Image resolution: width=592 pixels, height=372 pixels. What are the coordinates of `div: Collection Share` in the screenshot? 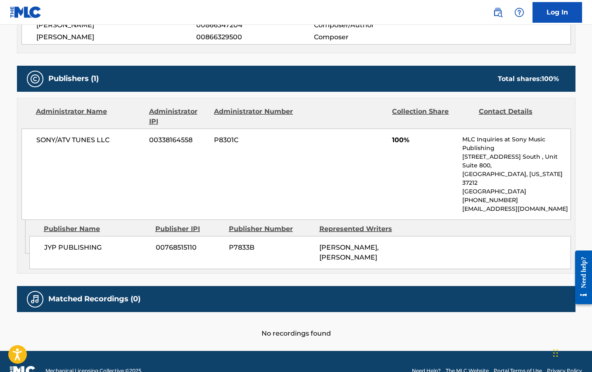 It's located at (432, 116).